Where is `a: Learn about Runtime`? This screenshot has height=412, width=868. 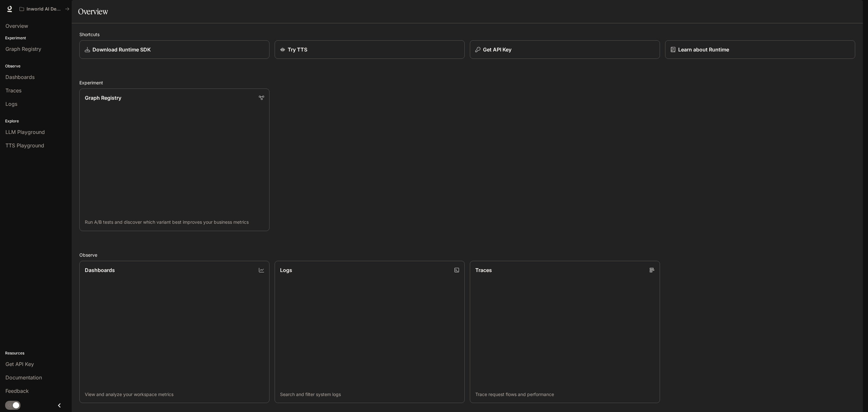
a: Learn about Runtime is located at coordinates (760, 50).